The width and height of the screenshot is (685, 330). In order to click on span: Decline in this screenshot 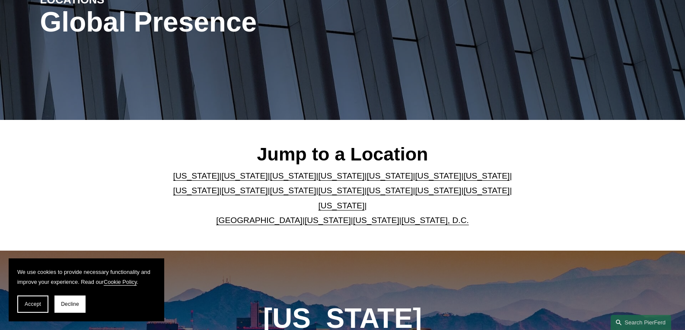, I will do `click(70, 305)`.